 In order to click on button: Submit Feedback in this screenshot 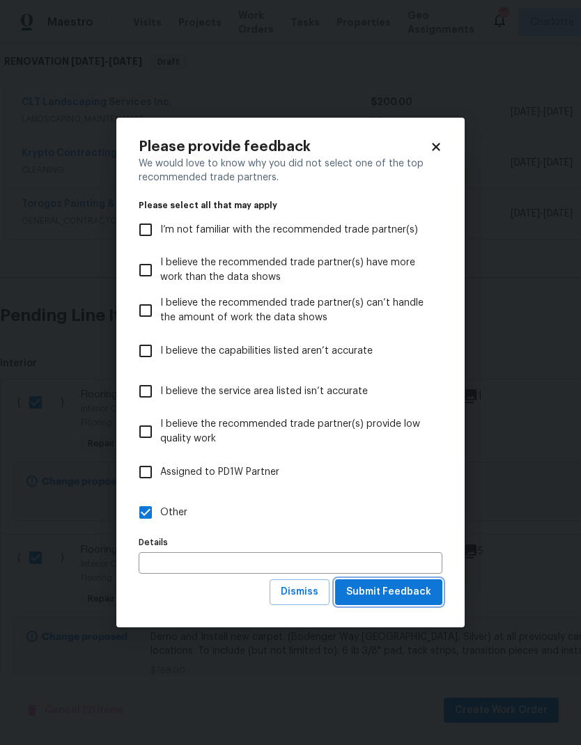, I will do `click(389, 592)`.